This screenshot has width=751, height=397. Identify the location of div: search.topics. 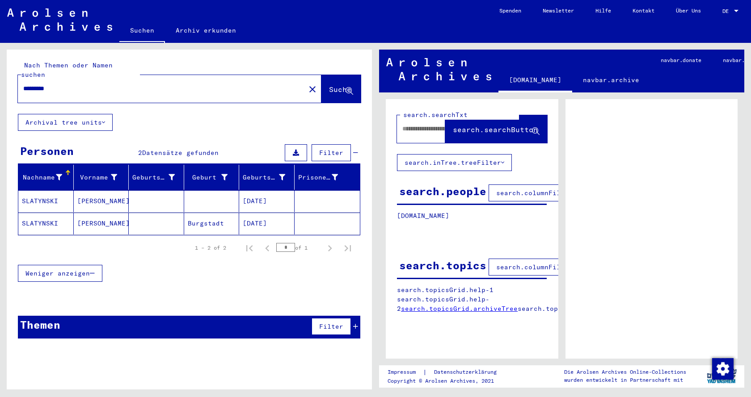
(443, 266).